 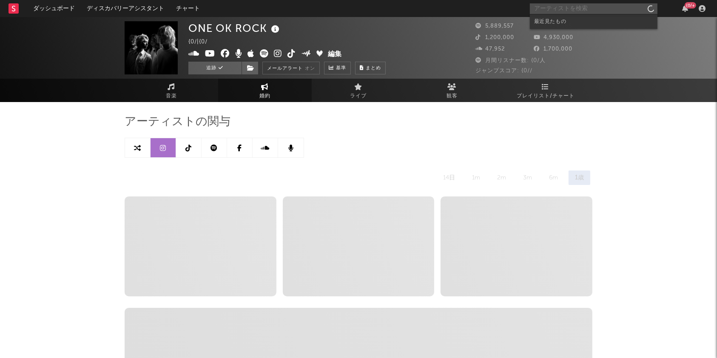 I want to click on div: 3m, so click(x=527, y=178).